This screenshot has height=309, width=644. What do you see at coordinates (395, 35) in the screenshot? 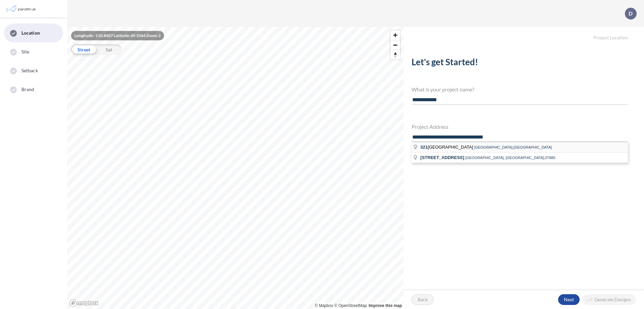
I see `span: Zoom in` at bounding box center [395, 35].